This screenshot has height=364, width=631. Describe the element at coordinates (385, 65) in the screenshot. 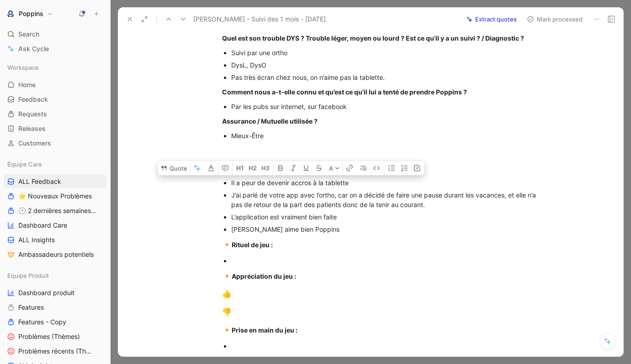

I see `div: DysL, DysO` at that location.